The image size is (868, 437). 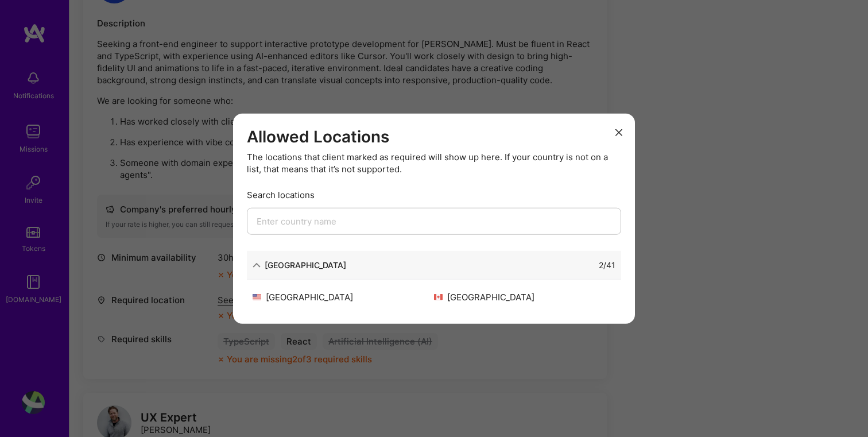 I want to click on input: Enter country name, so click(x=434, y=221).